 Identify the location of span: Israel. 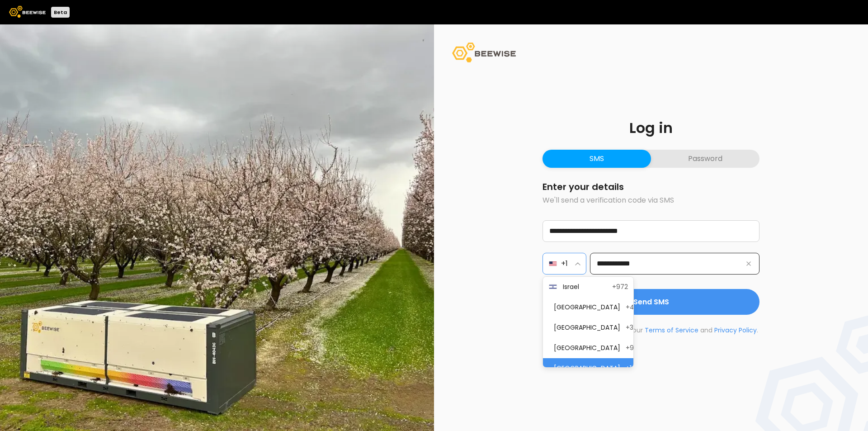
(584, 286).